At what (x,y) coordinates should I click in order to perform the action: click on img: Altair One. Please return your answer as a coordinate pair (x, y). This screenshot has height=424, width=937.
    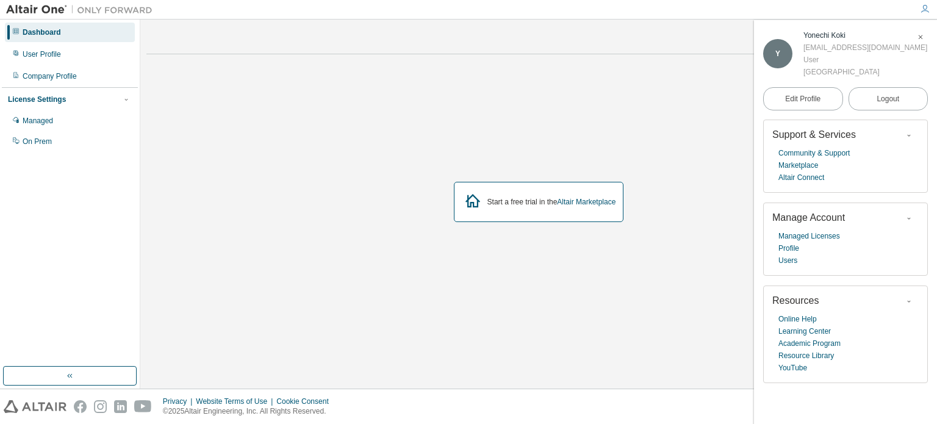
    Looking at the image, I should click on (82, 10).